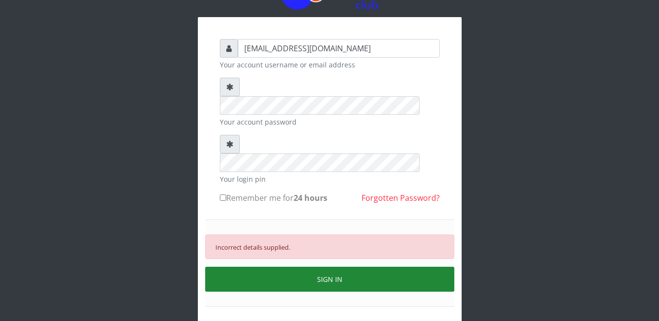  Describe the element at coordinates (330, 64) in the screenshot. I see `small: Your account username or email address` at that location.